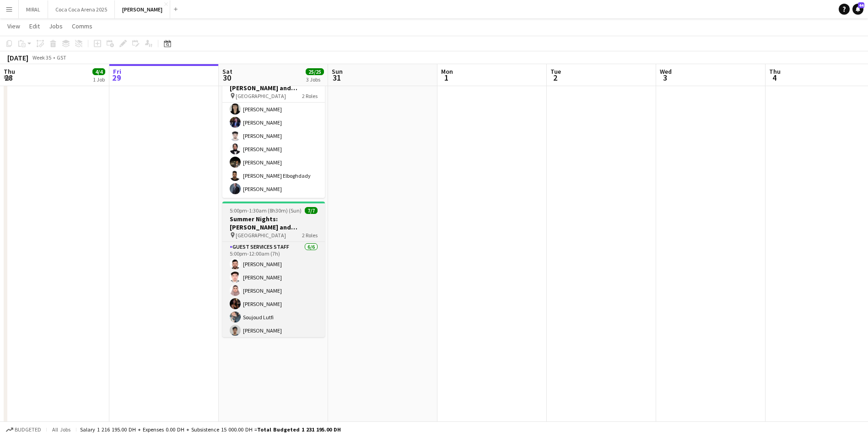 This screenshot has height=437, width=868. I want to click on span: 1, so click(446, 78).